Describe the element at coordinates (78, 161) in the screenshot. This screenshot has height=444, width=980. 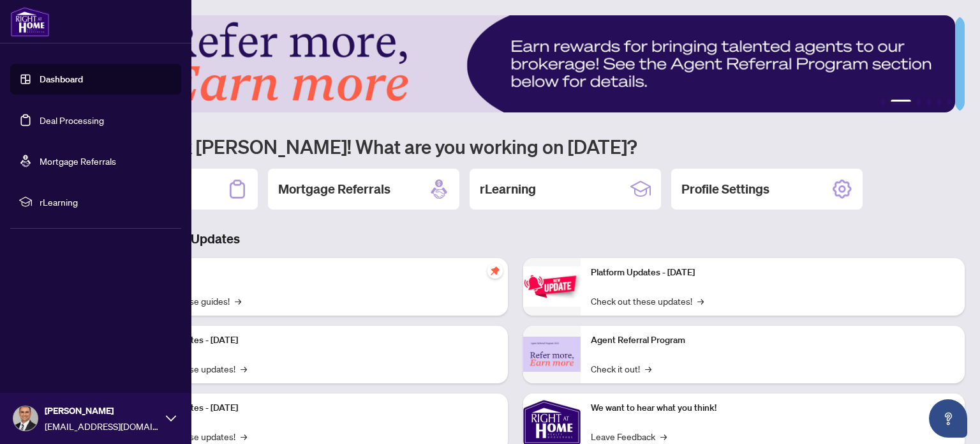
I see `a: Mortgage Referrals` at that location.